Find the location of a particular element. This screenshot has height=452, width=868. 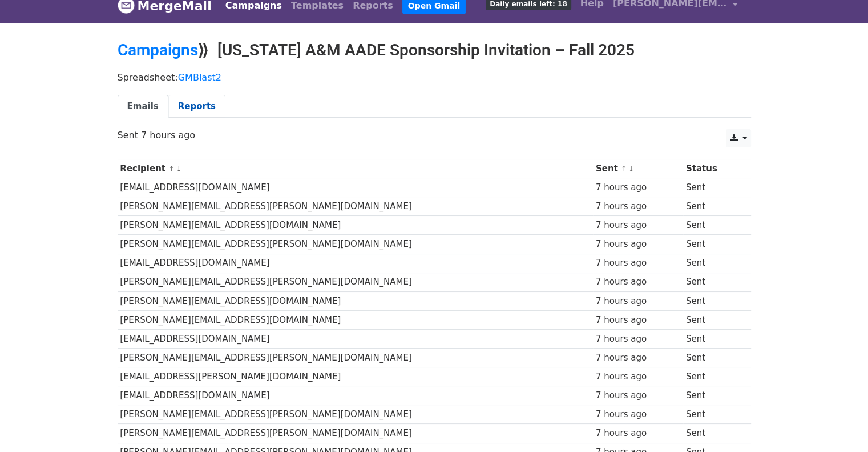

th: Recipient is located at coordinates (355, 168).